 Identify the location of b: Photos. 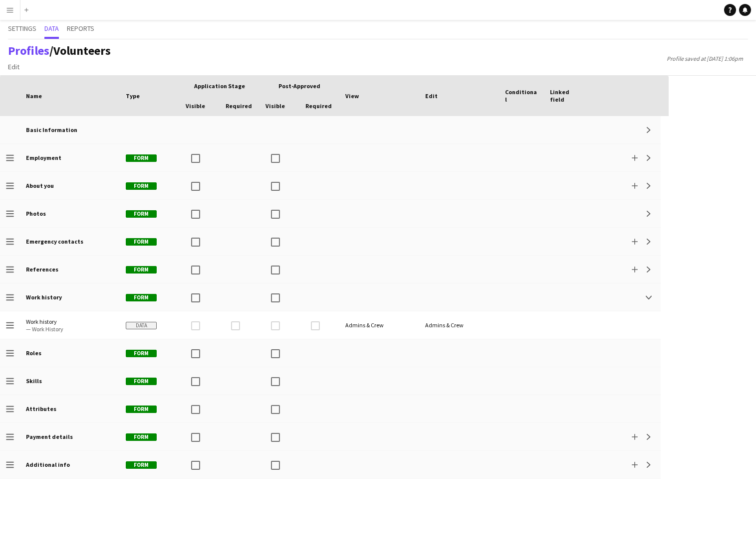
(36, 214).